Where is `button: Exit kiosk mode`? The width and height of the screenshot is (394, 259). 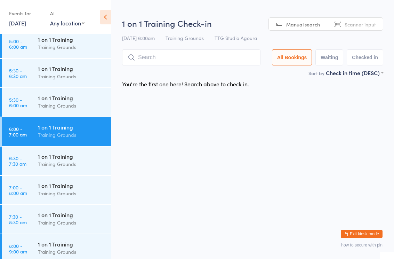
button: Exit kiosk mode is located at coordinates (362, 234).